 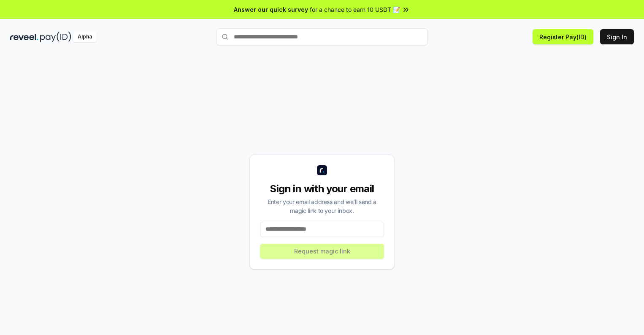 What do you see at coordinates (24, 37) in the screenshot?
I see `img: reveel_dark` at bounding box center [24, 37].